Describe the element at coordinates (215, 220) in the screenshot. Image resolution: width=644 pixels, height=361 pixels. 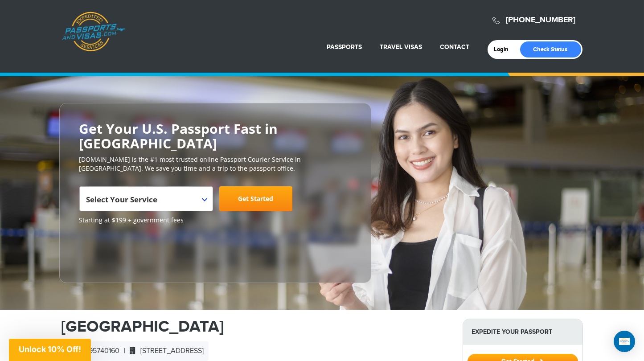
I see `span: Starting at $199 + government fees` at that location.